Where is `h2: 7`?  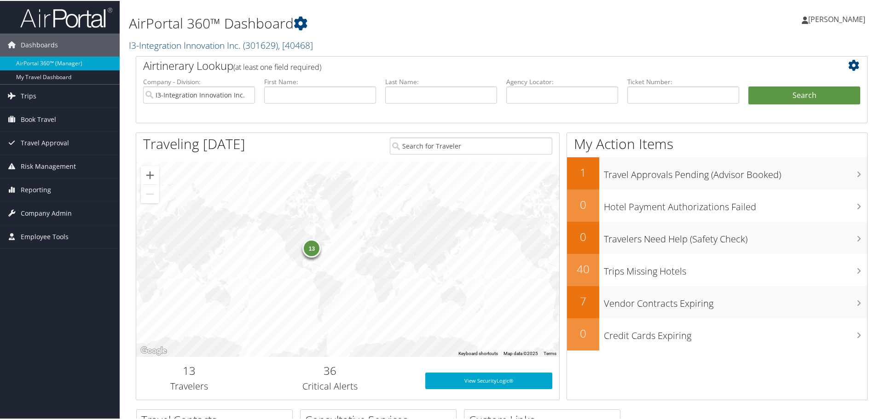
h2: 7 is located at coordinates (583, 300).